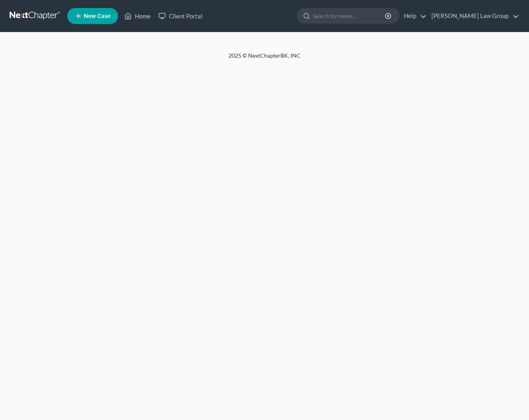 Image resolution: width=529 pixels, height=420 pixels. What do you see at coordinates (97, 16) in the screenshot?
I see `span: New Case` at bounding box center [97, 16].